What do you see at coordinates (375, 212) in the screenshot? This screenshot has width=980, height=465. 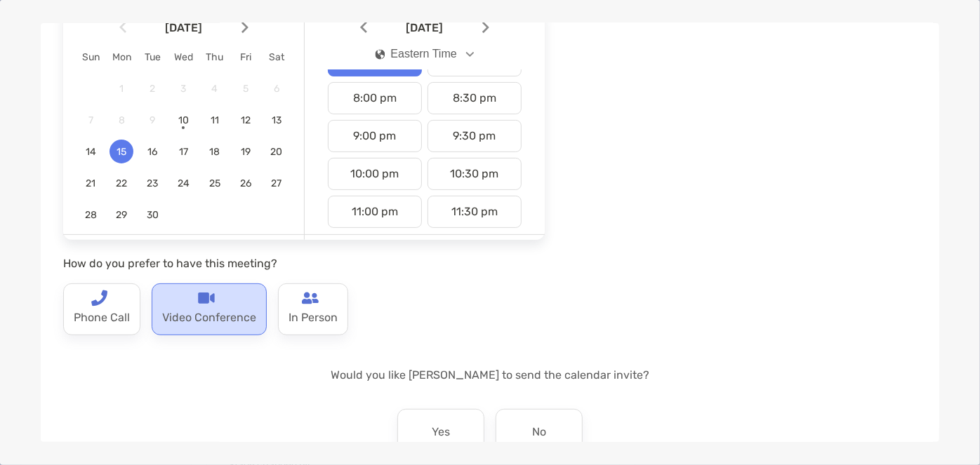 I see `div: 11:00 pm` at bounding box center [375, 212].